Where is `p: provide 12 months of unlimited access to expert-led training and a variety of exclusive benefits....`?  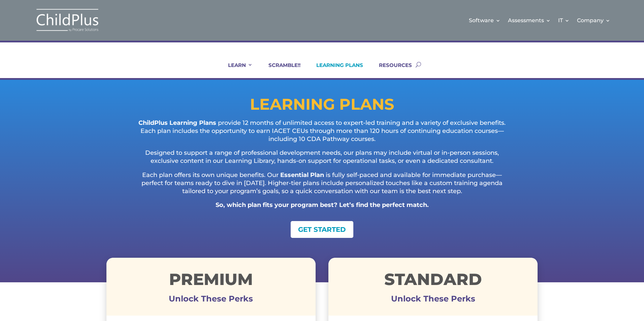
p: provide 12 months of unlimited access to expert-led training and a variety of exclusive benefits.... is located at coordinates (322, 134).